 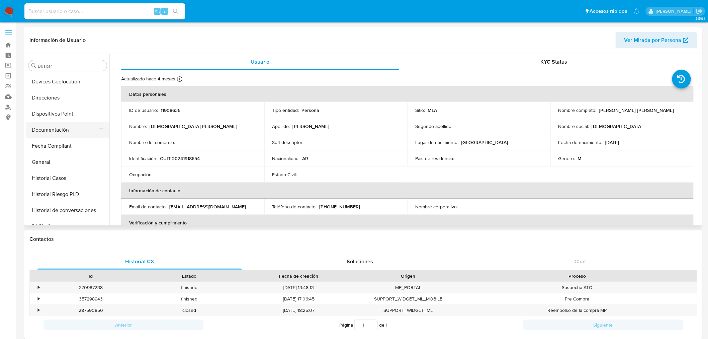 What do you see at coordinates (420, 110) in the screenshot?
I see `p: Sitio :` at bounding box center [420, 110].